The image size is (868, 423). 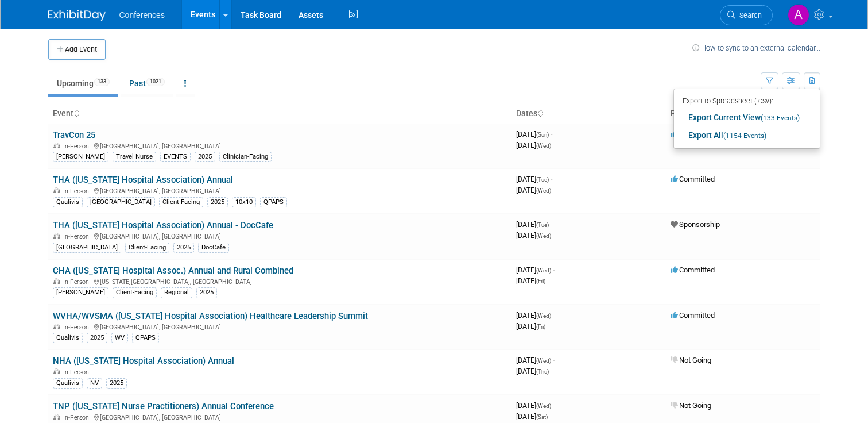 What do you see at coordinates (747, 100) in the screenshot?
I see `div: Export to Spreadsheet (.csv):` at bounding box center [747, 100].